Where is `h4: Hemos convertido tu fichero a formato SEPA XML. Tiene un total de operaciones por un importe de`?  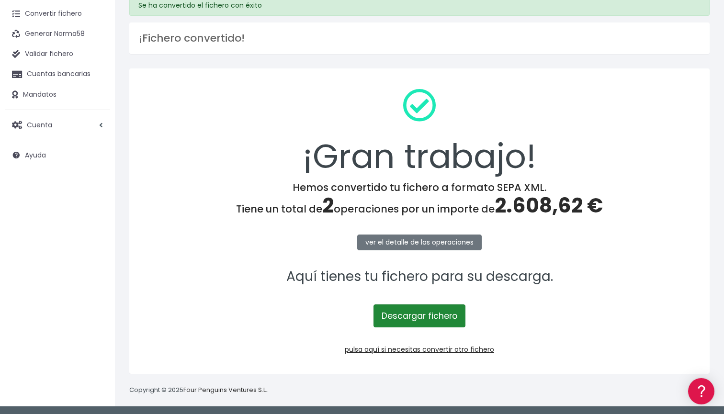
h4: Hemos convertido tu fichero a formato SEPA XML. Tiene un total de operaciones por un importe de is located at coordinates (419, 200).